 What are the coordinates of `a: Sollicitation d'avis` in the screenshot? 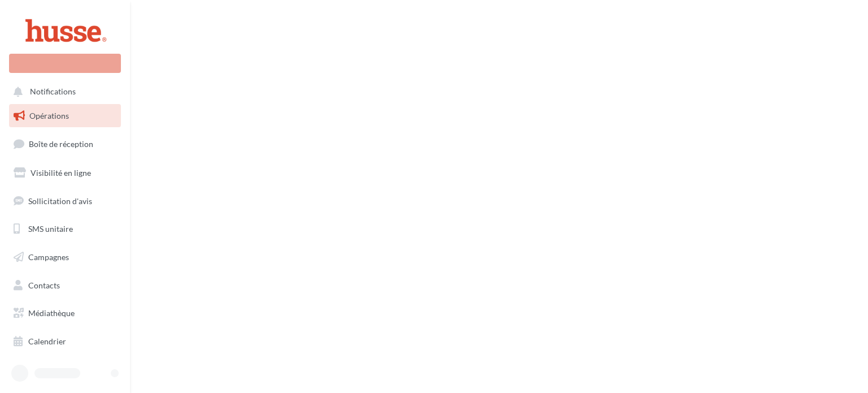 It's located at (65, 202).